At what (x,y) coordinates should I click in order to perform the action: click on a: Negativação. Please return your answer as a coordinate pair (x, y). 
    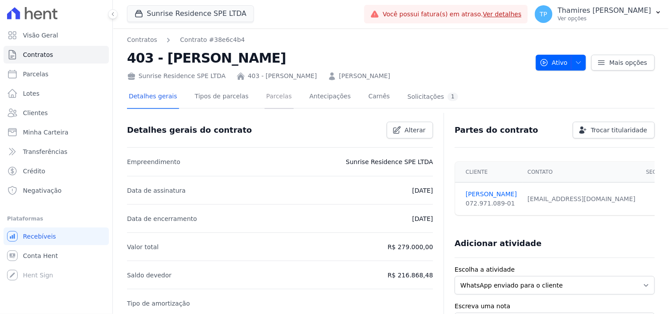
    Looking at the image, I should click on (56, 191).